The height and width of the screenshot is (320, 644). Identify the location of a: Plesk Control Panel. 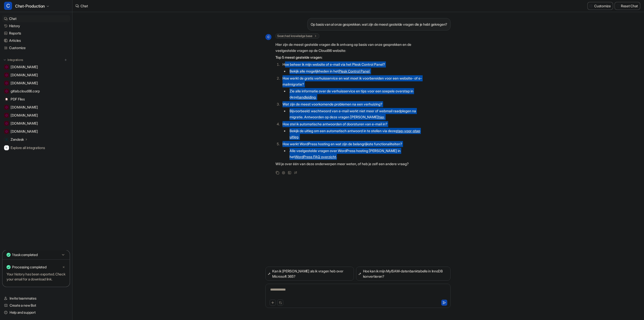
(354, 71).